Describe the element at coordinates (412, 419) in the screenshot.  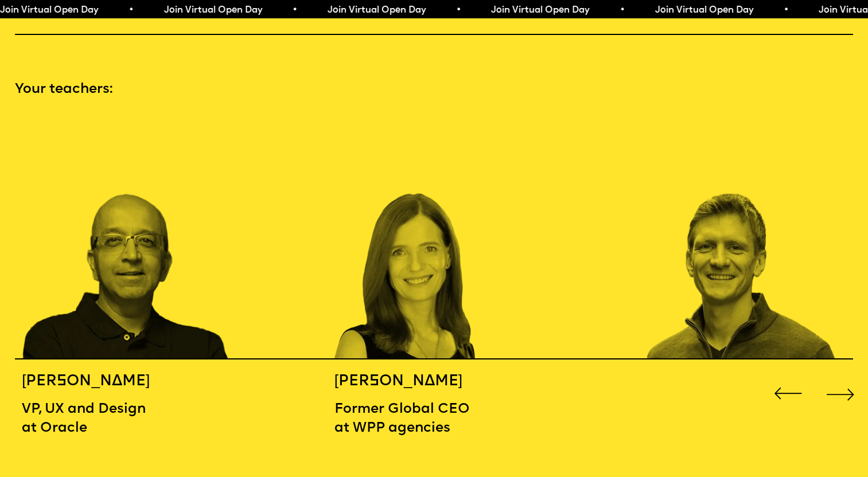
I see `p: Former Global CEO at WPP agencies` at that location.